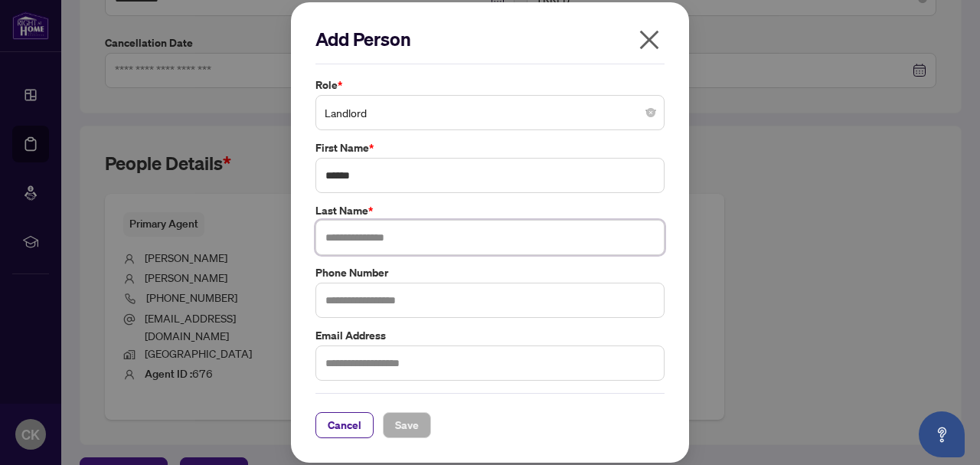  Describe the element at coordinates (345, 425) in the screenshot. I see `button: Cancel` at that location.